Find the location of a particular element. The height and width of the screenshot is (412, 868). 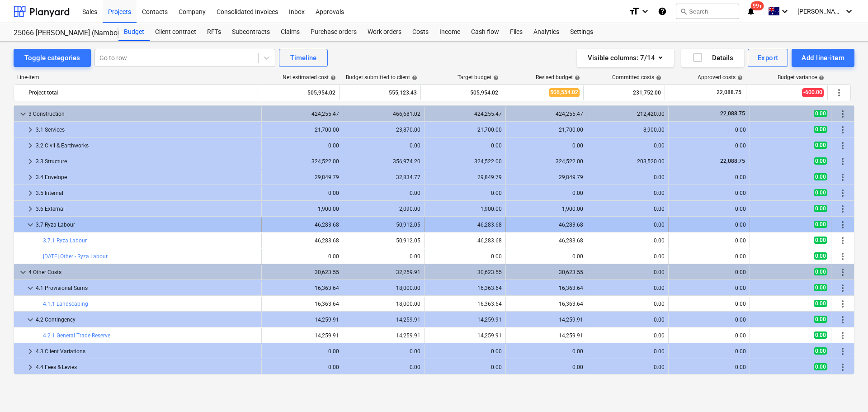

div: Claims is located at coordinates (290, 32).